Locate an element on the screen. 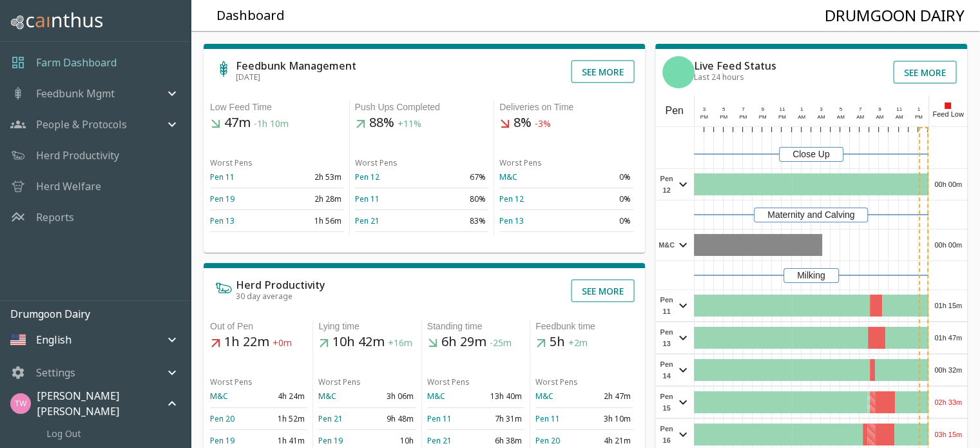 The image size is (980, 448). div: Low Feed Time is located at coordinates (277, 107).